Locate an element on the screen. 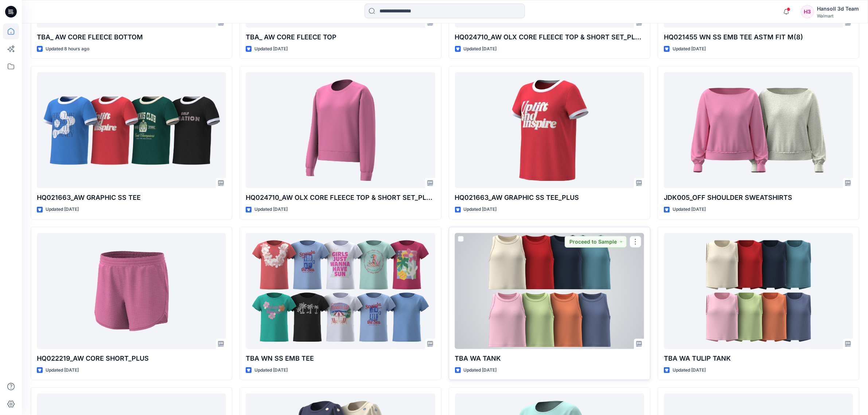  a: HQ022219_AW CORE SHORT_PLUS is located at coordinates (131, 291).